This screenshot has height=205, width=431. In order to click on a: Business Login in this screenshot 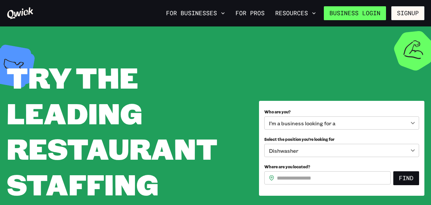, I will do `click(355, 13)`.